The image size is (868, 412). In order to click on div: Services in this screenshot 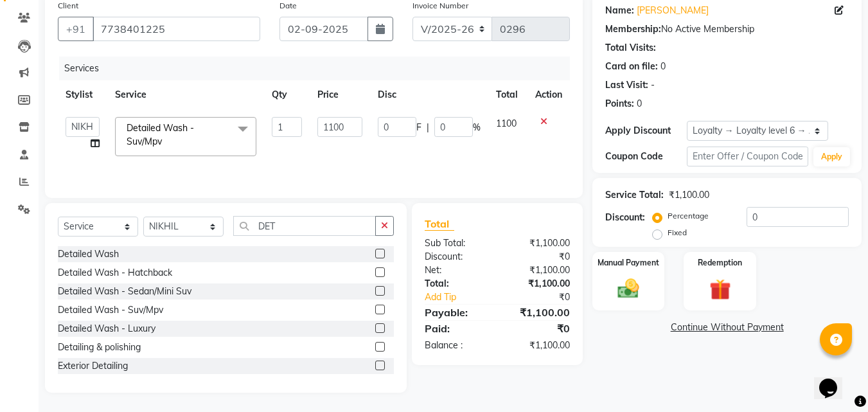, I will do `click(319, 68)`.